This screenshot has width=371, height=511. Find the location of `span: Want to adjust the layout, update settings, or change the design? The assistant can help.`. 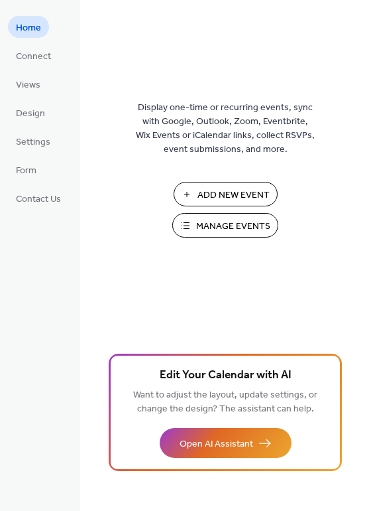

span: Want to adjust the layout, update settings, or change the design? The assistant can help. is located at coordinates (225, 402).